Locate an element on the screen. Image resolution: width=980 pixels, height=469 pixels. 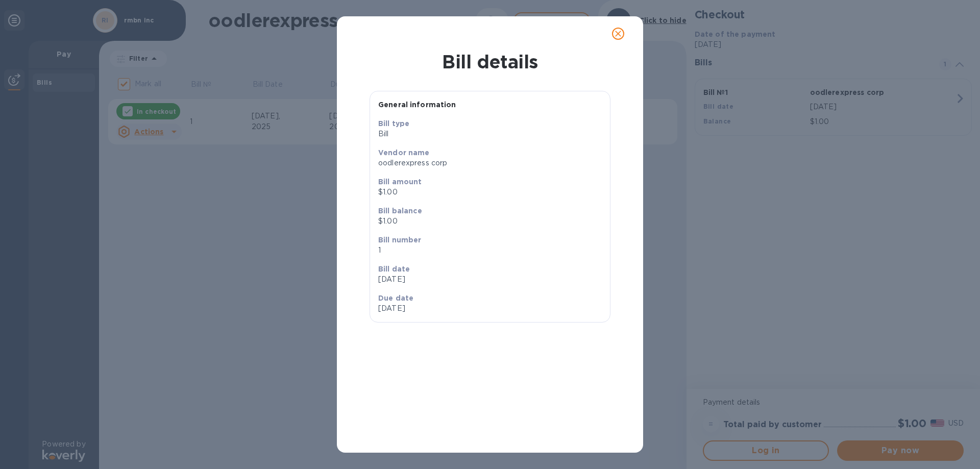
p: 1 is located at coordinates (490, 250).